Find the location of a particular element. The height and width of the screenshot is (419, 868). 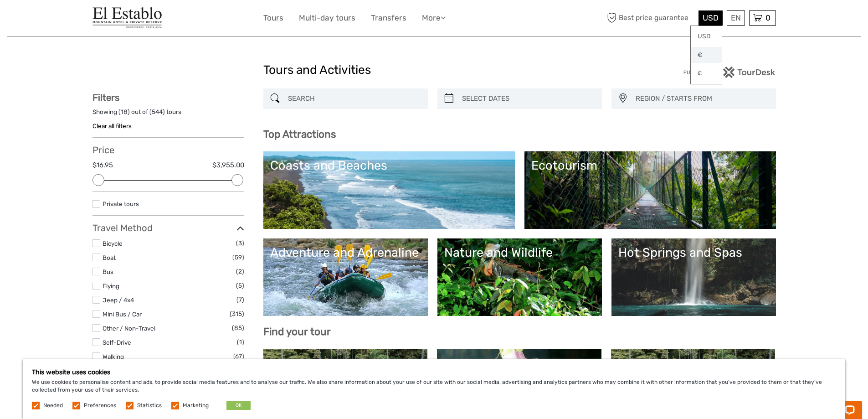

h3: Price is located at coordinates (168, 150).